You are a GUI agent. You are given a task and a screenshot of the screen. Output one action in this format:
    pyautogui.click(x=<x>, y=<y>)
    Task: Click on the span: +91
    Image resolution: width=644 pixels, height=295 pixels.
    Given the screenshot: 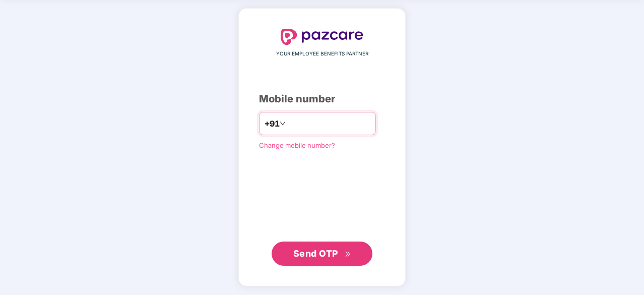 What is the action you would take?
    pyautogui.click(x=272, y=124)
    